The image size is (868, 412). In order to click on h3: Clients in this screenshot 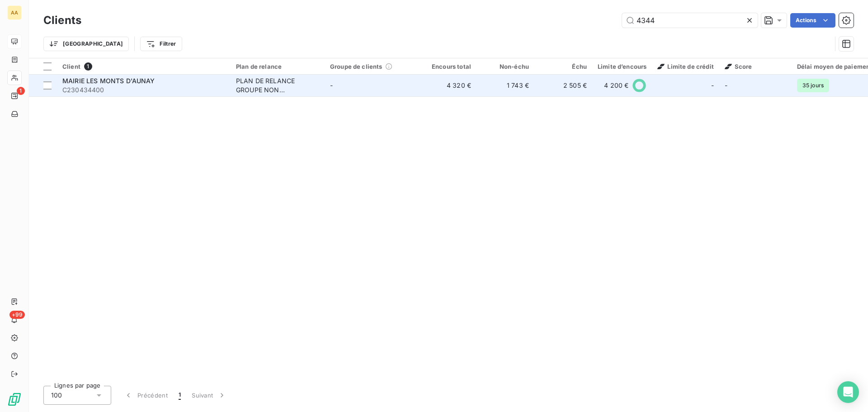, I will do `click(62, 20)`.